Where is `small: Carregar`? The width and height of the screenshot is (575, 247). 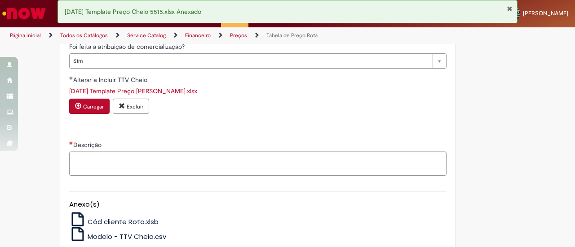 small: Carregar is located at coordinates (93, 107).